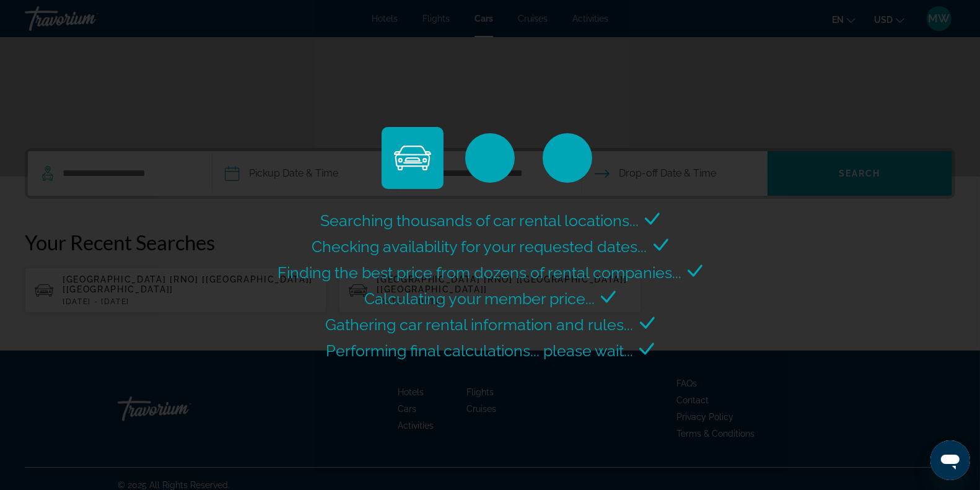 This screenshot has width=980, height=490. I want to click on span: Gathering car rental information and rules..., so click(480, 324).